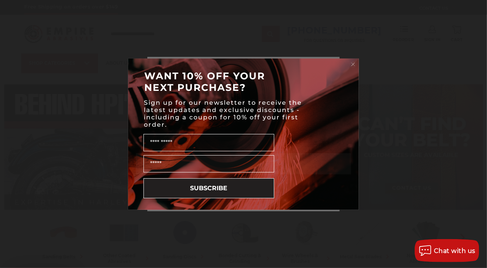 The height and width of the screenshot is (268, 487). I want to click on span: Sign up for our newsletter to receive the latest updates and exclusive discounts - including a co..., so click(223, 114).